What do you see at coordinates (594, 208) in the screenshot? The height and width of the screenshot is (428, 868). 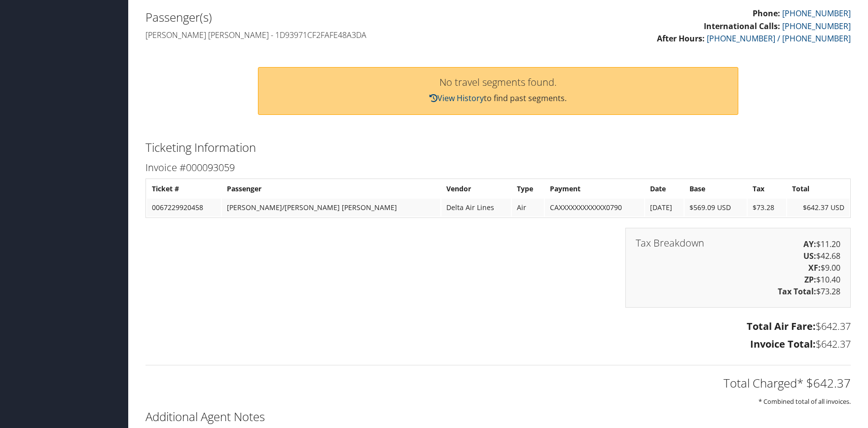 I see `td: CAXXXXXXXXXXXX0790` at bounding box center [594, 208].